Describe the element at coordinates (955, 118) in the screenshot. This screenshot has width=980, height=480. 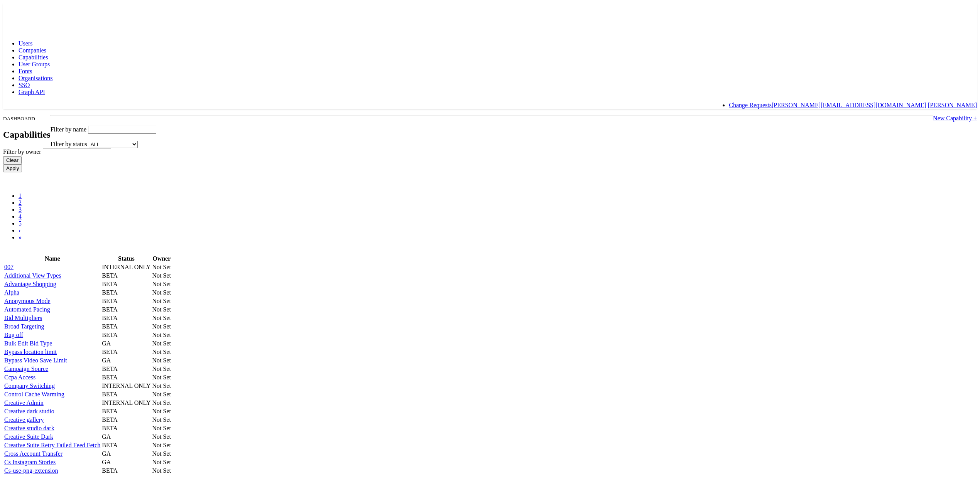
I see `a: New Capability +` at that location.